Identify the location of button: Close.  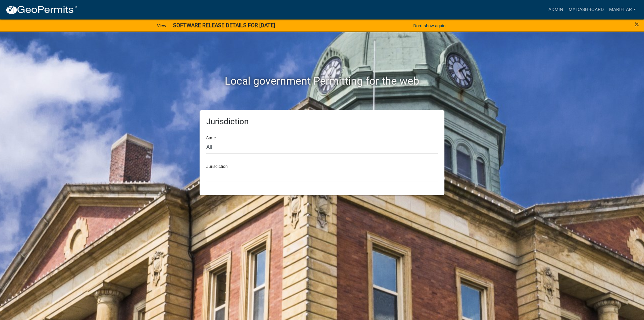
(636, 24).